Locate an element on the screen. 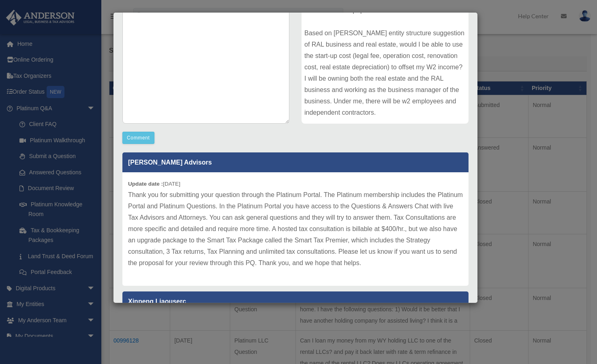  p: Thank you for submitting your question through the Platinum Portal. The Platinum membership inclu... is located at coordinates (296, 229).